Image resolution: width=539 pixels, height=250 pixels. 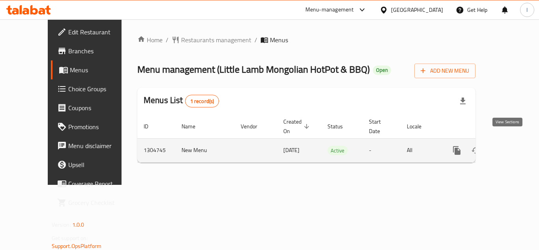 I want to click on span: ID, so click(x=151, y=126).